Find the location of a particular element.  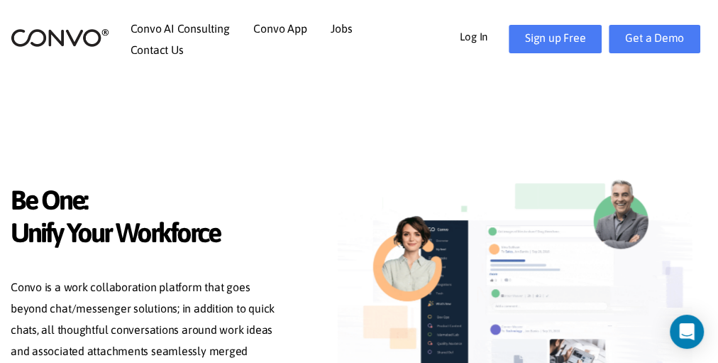

a: Sign up Free is located at coordinates (555, 39).